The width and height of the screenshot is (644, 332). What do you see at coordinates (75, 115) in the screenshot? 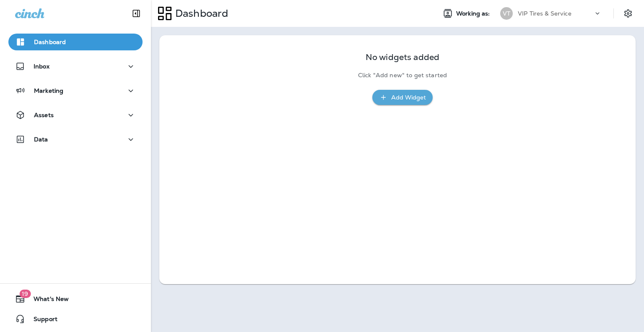
I see `button: Assets` at bounding box center [75, 115].